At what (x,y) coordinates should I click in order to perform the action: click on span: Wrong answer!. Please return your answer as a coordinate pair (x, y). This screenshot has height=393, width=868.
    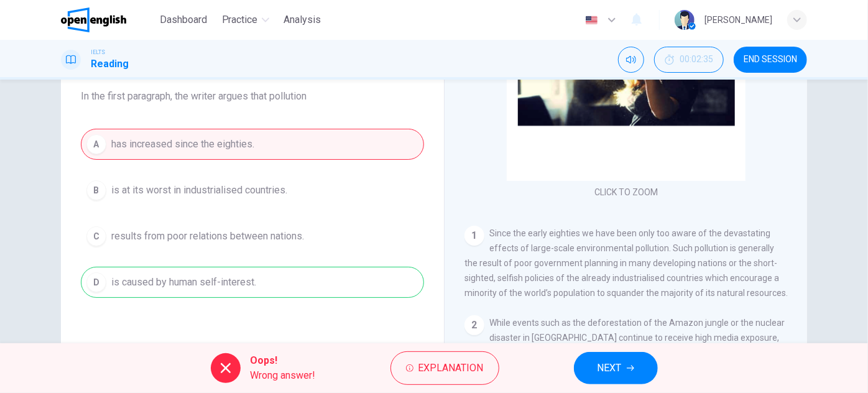
    Looking at the image, I should click on (283, 375).